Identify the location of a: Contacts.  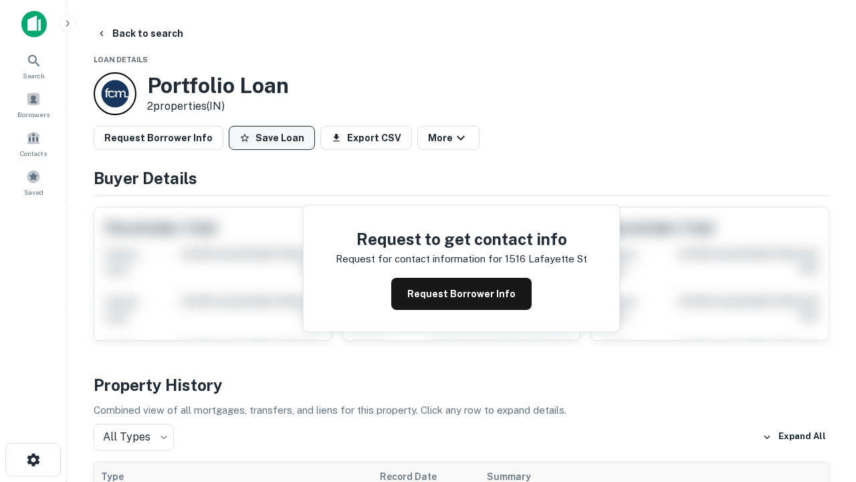
(33, 143).